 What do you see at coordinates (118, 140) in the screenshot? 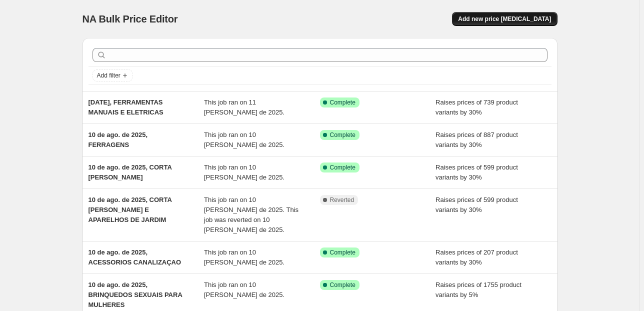
I see `span: 10 de ago. de 2025, FERRAGENS` at bounding box center [118, 140].